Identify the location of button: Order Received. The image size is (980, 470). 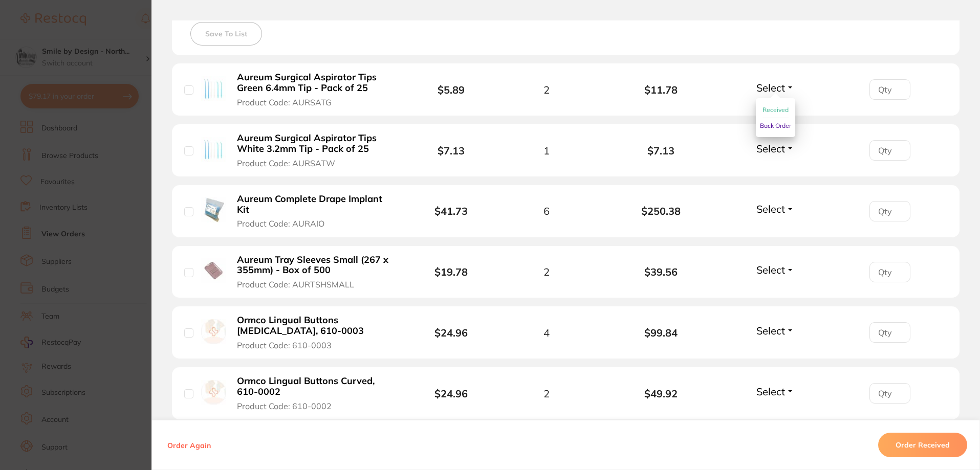
(923, 445).